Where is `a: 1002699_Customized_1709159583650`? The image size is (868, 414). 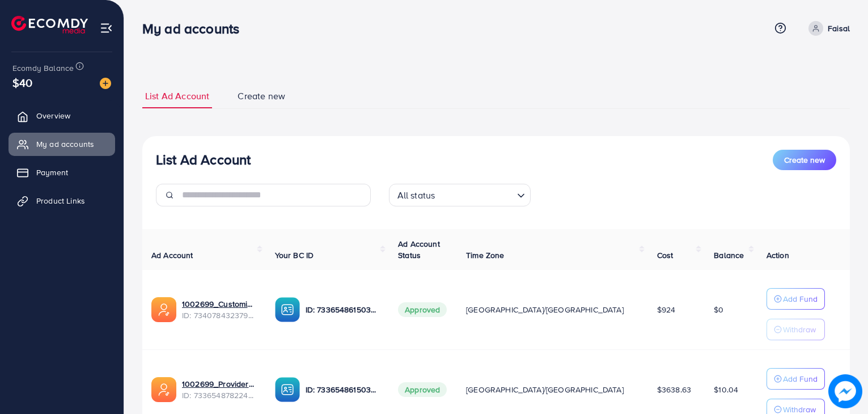
a: 1002699_Customized_1709159583650 is located at coordinates (219, 304).